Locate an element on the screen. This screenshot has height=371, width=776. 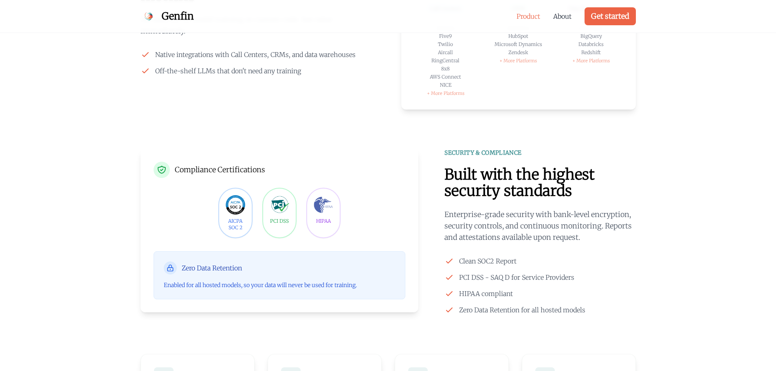
h2: Built with the highest security standards is located at coordinates (540, 183).